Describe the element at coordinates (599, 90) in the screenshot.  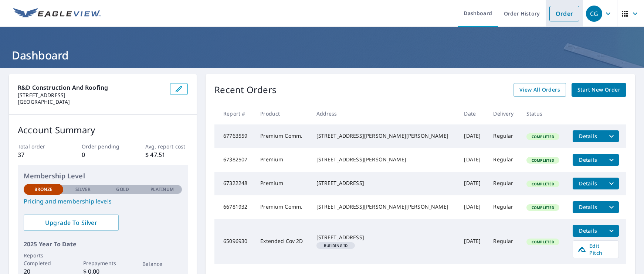
I see `a: Start New Order` at that location.